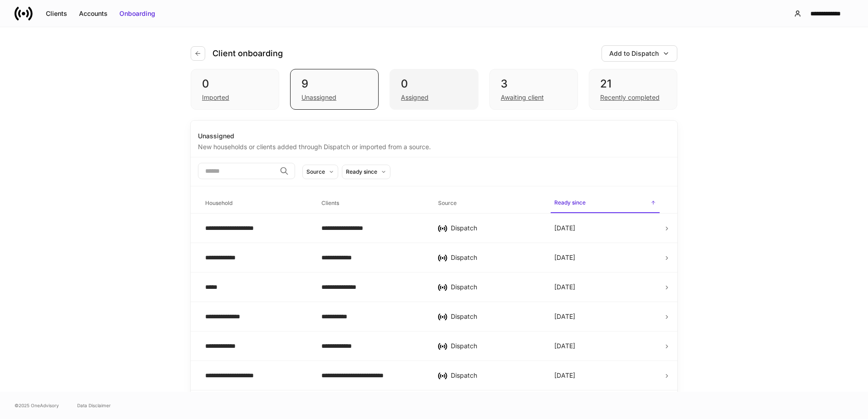 The image size is (868, 419). Describe the element at coordinates (330, 203) in the screenshot. I see `h6: Clients` at that location.